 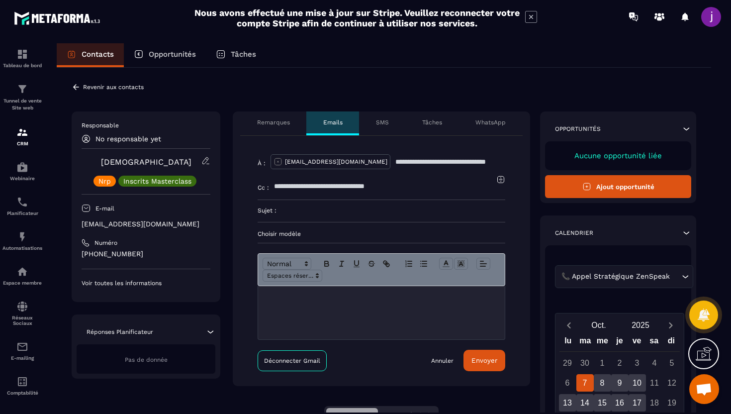 What do you see at coordinates (382, 122) in the screenshot?
I see `p: SMS` at bounding box center [382, 122].